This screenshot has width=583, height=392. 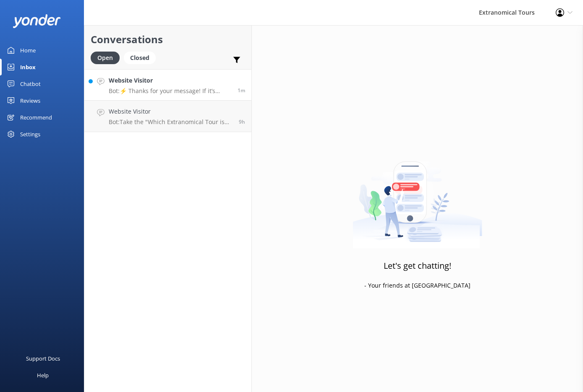 I want to click on h3: Let's get chatting!, so click(x=417, y=266).